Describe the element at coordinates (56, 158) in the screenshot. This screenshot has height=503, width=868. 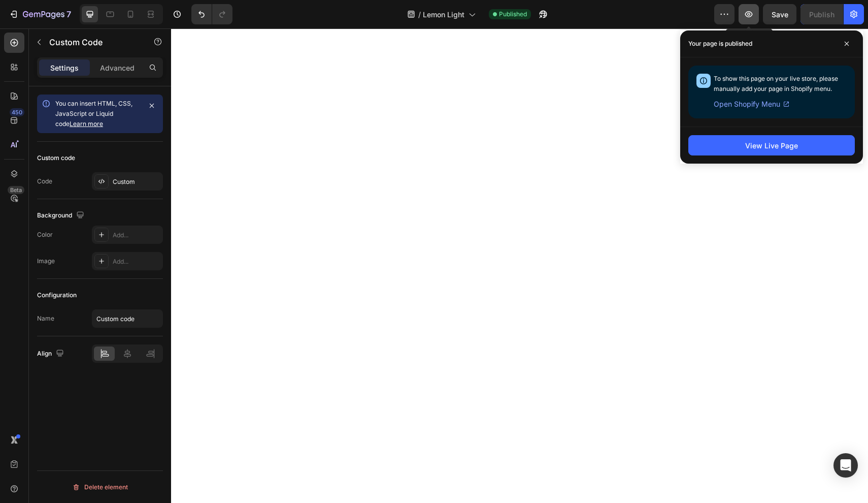
I see `div: Custom code` at that location.